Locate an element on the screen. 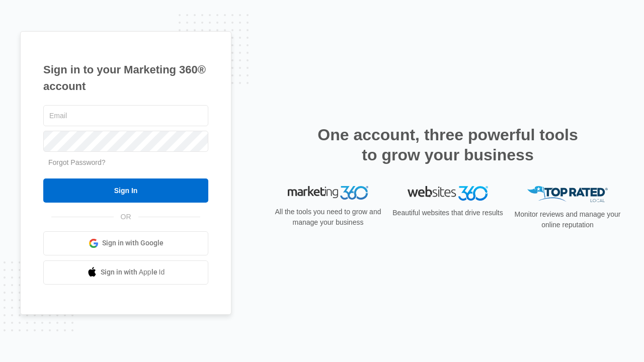  img: Websites 360 is located at coordinates (447, 193).